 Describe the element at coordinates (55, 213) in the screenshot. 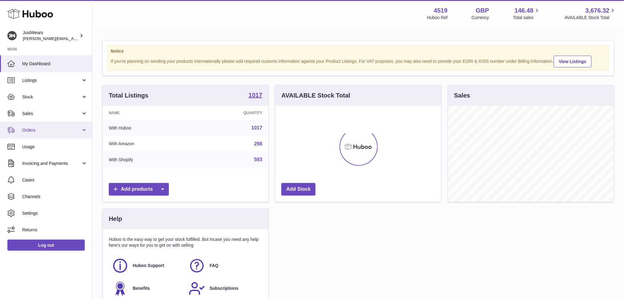

I see `span: Settings` at that location.